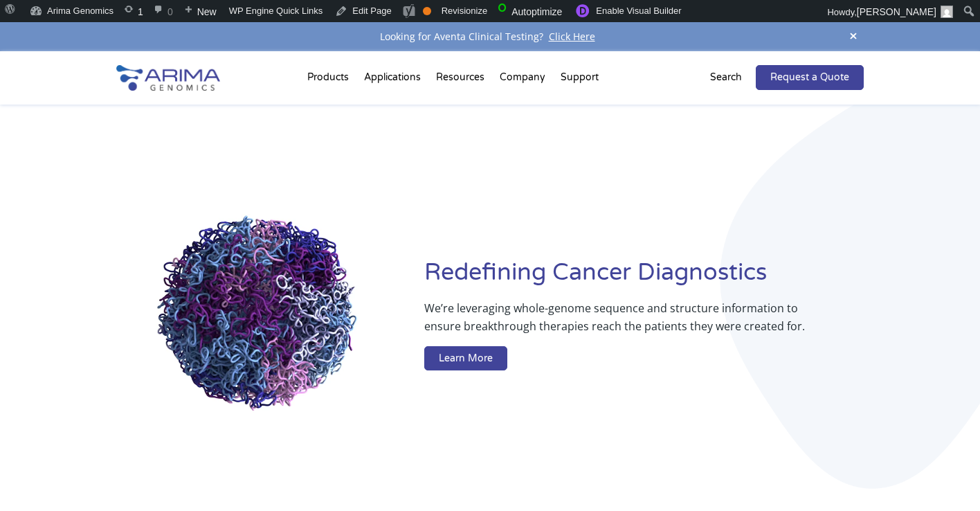 This screenshot has width=980, height=511. Describe the element at coordinates (572, 36) in the screenshot. I see `a: Click Here` at that location.